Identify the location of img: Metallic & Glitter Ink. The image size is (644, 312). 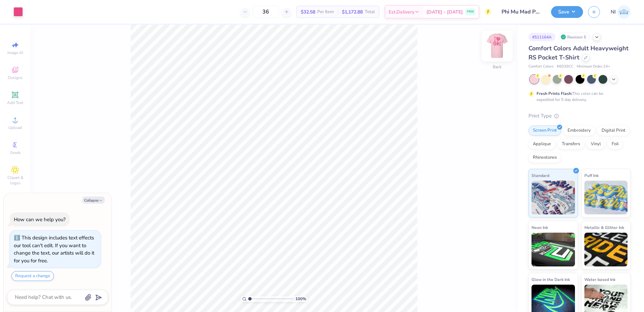
(606, 250).